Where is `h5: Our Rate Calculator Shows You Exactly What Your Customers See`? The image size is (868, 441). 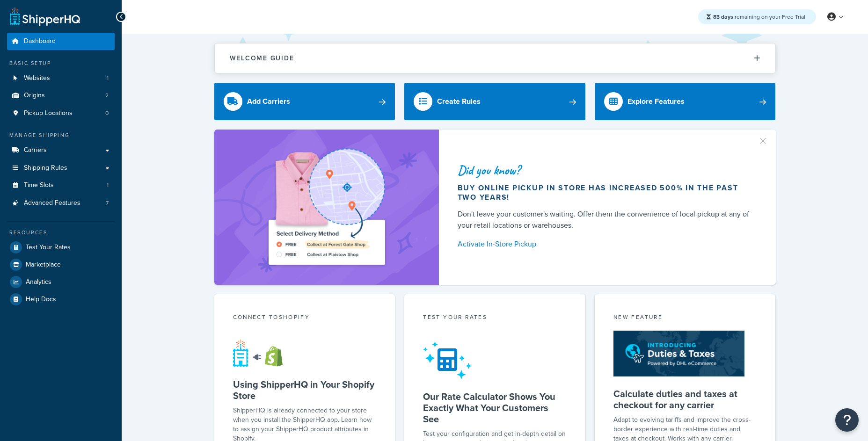
h5: Our Rate Calculator Shows You Exactly What Your Customers See is located at coordinates (495, 408).